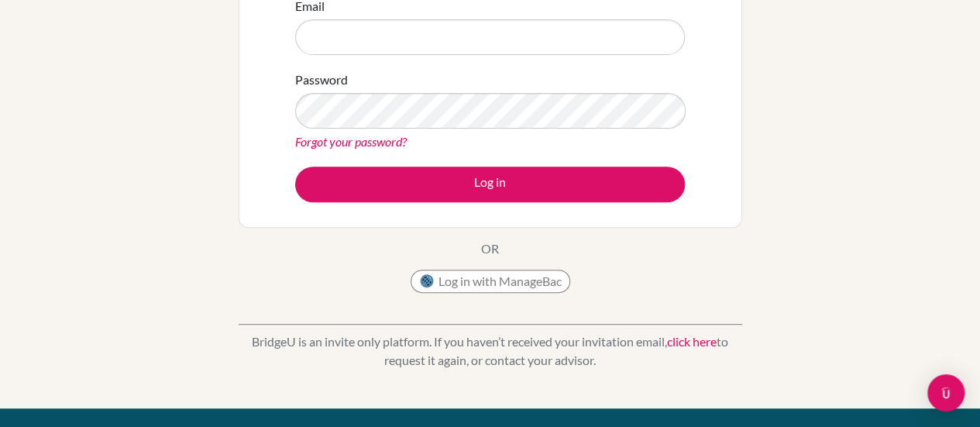 The height and width of the screenshot is (427, 980). I want to click on button: Log in with ManageBac, so click(490, 281).